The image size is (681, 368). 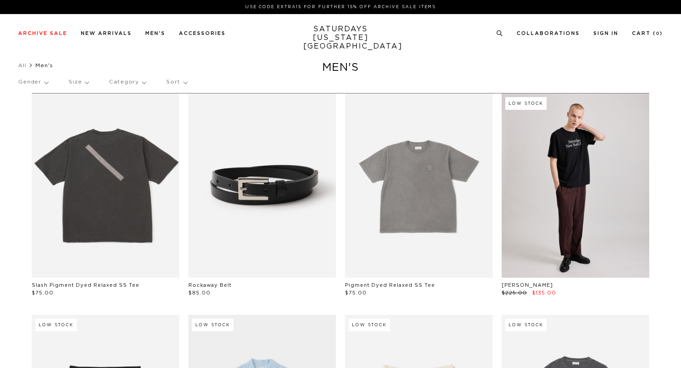 I want to click on a: Cart (0), so click(x=647, y=33).